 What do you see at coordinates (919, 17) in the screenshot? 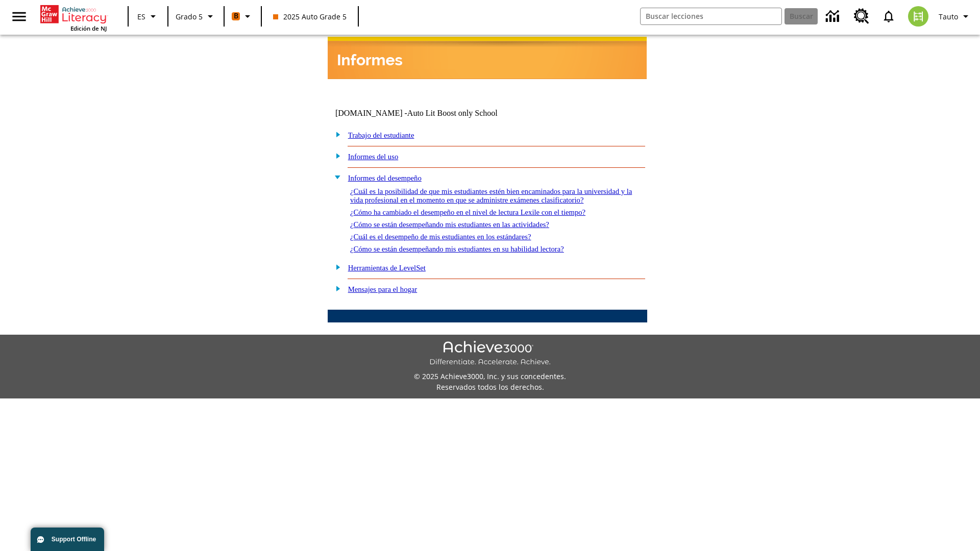
I see `button: Escoja un nuevo avatar` at bounding box center [919, 17].